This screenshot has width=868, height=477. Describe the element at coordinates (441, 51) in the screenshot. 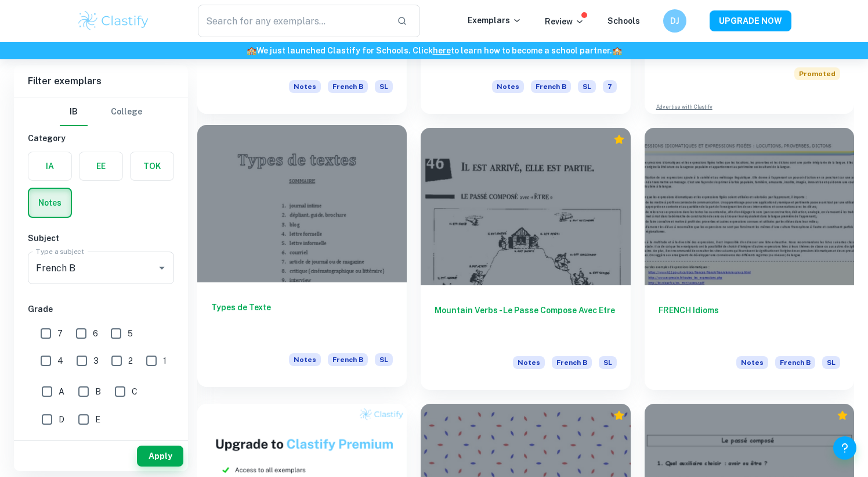

I see `a: here` at that location.